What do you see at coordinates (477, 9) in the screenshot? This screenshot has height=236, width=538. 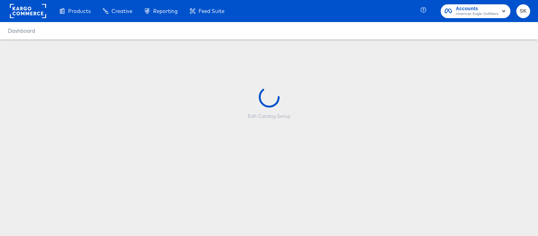 I see `span: Accounts` at bounding box center [477, 9].